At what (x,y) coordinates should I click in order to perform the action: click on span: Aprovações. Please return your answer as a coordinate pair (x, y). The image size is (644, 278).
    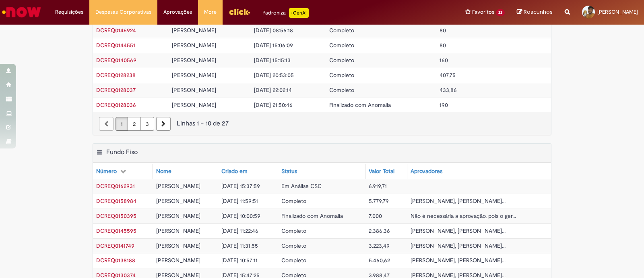
    Looking at the image, I should click on (177, 12).